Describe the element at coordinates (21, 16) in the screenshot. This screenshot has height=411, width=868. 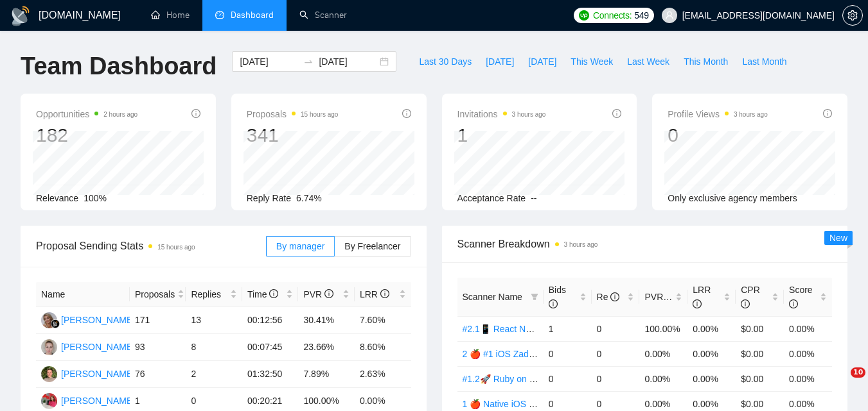
I see `img: logo` at that location.